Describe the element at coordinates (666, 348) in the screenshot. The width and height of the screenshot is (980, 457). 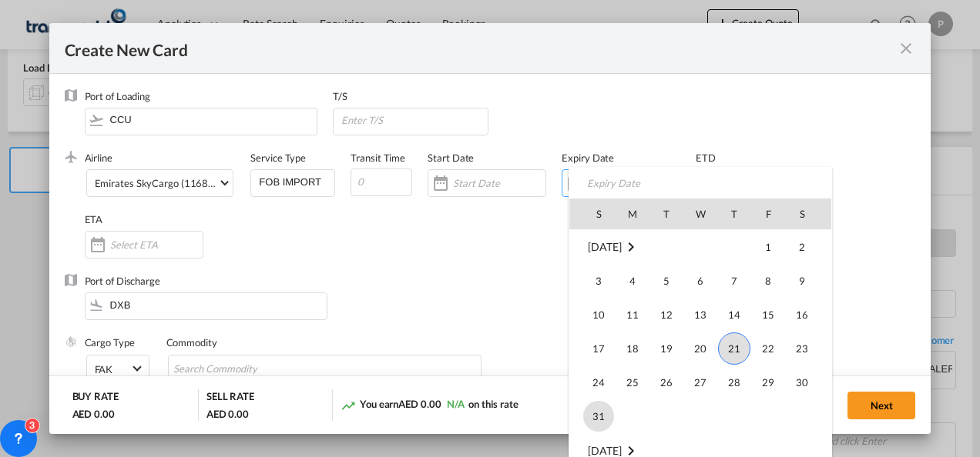
I see `span: 19` at that location.